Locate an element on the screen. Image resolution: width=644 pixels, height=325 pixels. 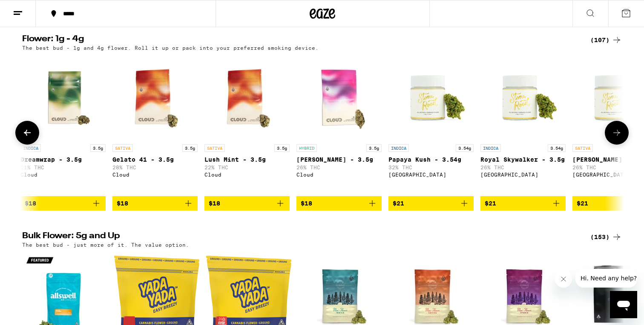
p: Dreamwrap - 3.5g is located at coordinates (63, 160).